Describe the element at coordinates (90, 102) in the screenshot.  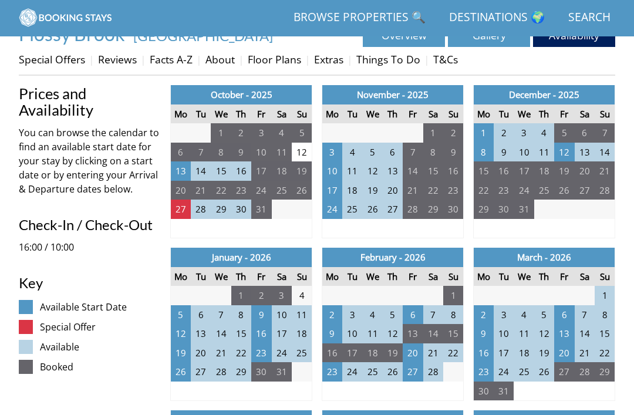
I see `h2: Prices and Availability` at that location.